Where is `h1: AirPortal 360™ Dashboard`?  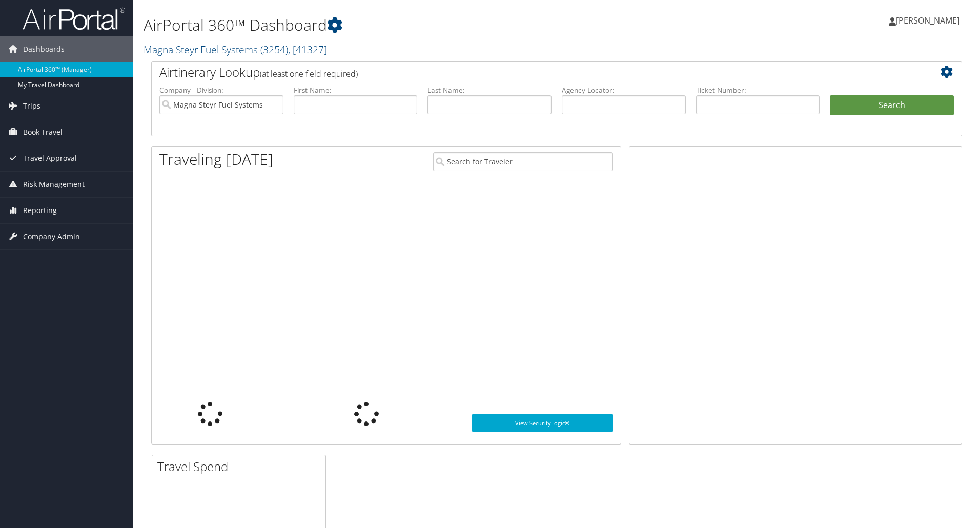 h1: AirPortal 360™ Dashboard is located at coordinates (419, 25).